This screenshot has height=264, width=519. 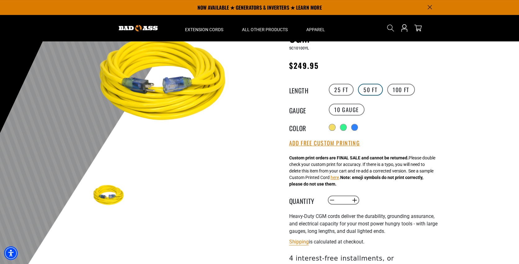 What do you see at coordinates (362, 171) in the screenshot?
I see `div: Please double check your custom print for accuracy. If there is a typo, you will need to delete t...` at bounding box center [362, 171].